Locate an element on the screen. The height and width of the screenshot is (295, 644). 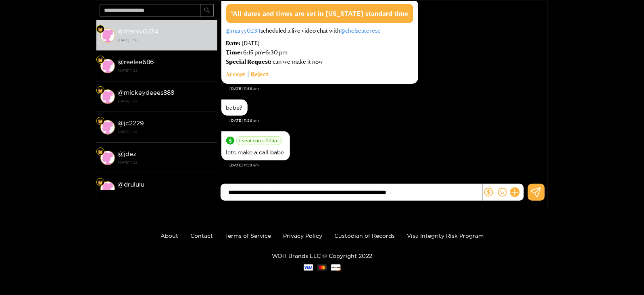
a: About is located at coordinates (169, 236).